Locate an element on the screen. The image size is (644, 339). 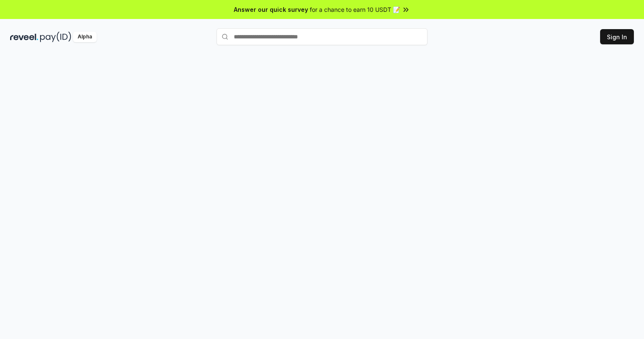
div: Alpha is located at coordinates (85, 36).